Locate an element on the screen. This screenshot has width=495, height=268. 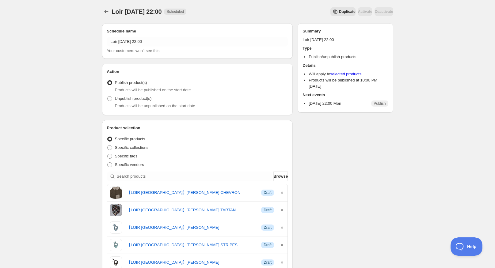
button: Schedules is located at coordinates (106, 12).